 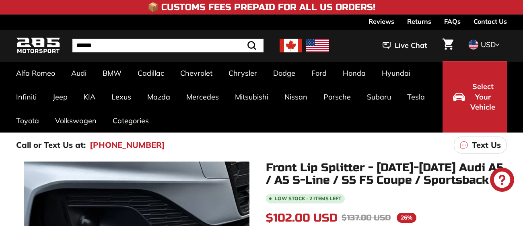 I want to click on span: 26%, so click(x=406, y=217).